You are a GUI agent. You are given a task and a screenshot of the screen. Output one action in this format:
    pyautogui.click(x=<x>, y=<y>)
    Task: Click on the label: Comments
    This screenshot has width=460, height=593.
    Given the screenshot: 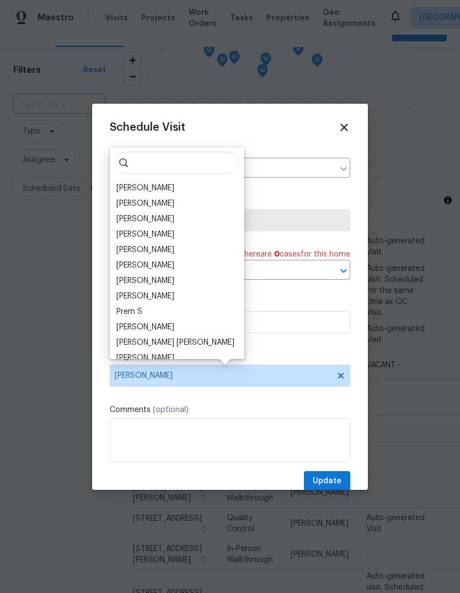 What is the action you would take?
    pyautogui.click(x=230, y=410)
    